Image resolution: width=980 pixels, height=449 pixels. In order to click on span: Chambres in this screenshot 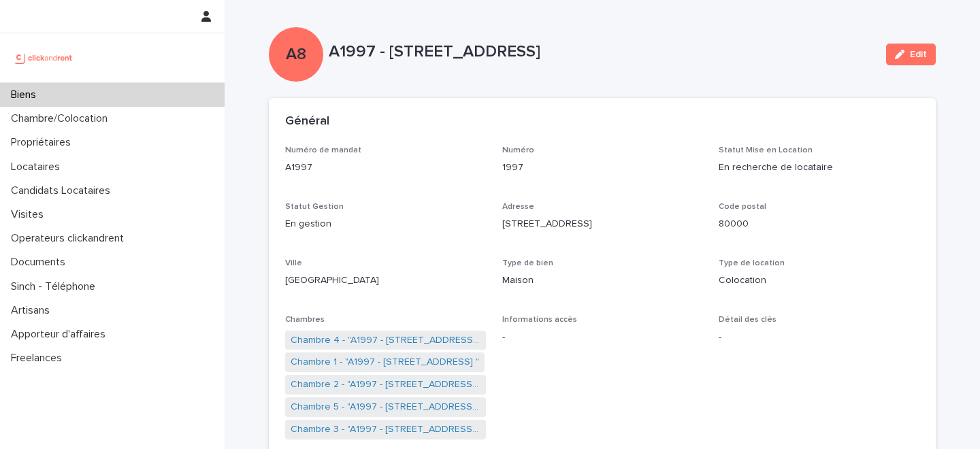, I will do `click(305, 320)`.